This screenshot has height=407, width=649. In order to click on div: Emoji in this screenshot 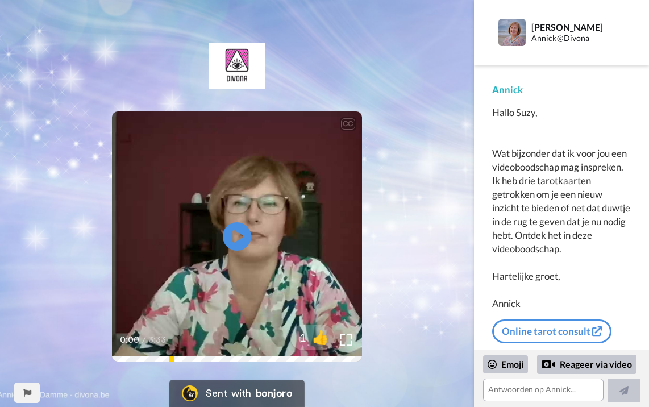, I will do `click(506, 365)`.